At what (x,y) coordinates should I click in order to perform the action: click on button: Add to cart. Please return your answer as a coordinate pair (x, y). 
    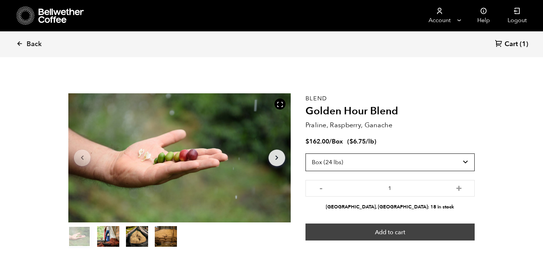
    Looking at the image, I should click on (390, 232).